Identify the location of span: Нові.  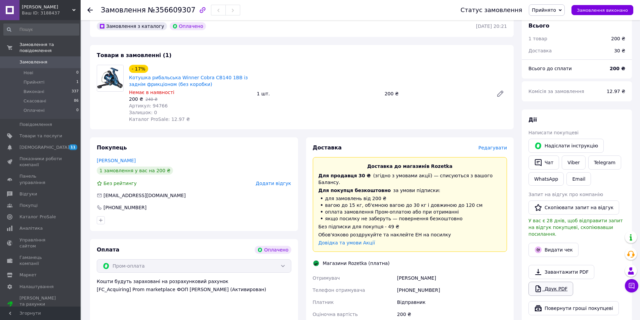
(28, 73).